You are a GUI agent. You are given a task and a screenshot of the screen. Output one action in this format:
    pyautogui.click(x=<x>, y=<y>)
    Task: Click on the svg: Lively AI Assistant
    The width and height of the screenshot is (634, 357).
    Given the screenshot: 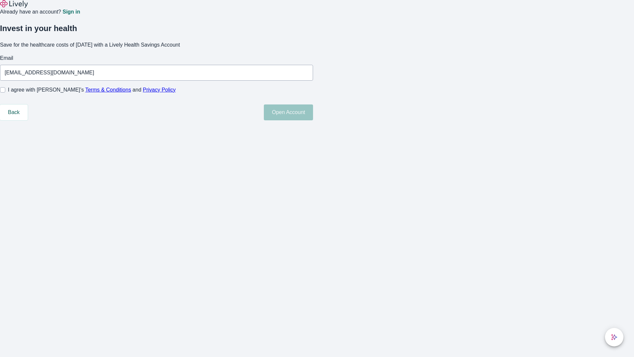 What is the action you would take?
    pyautogui.click(x=614, y=337)
    